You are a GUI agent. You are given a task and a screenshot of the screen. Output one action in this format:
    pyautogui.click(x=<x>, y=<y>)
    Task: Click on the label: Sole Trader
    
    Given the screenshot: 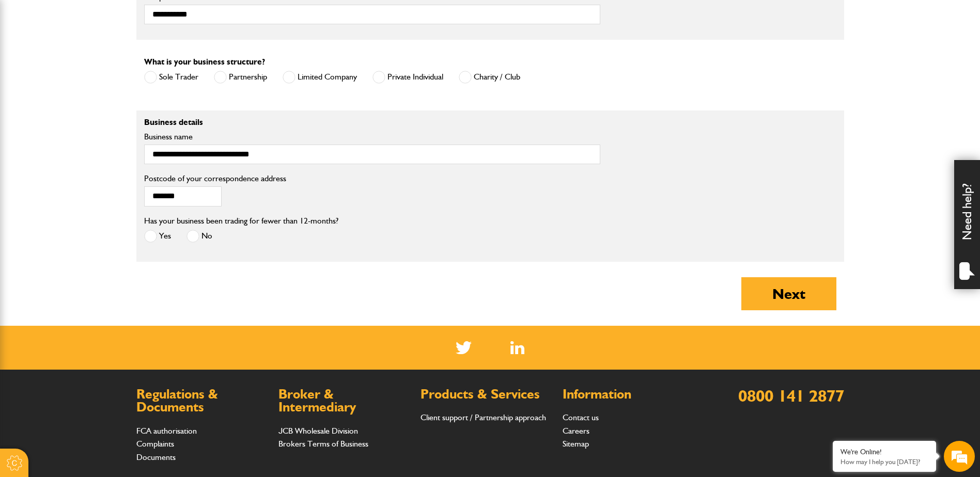 What is the action you would take?
    pyautogui.click(x=171, y=77)
    